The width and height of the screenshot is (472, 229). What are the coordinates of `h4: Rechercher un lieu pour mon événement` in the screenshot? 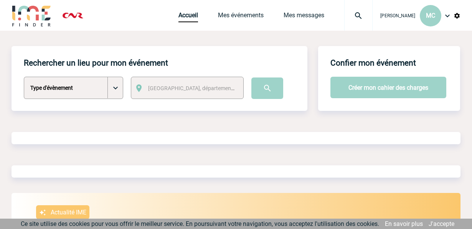 It's located at (96, 63).